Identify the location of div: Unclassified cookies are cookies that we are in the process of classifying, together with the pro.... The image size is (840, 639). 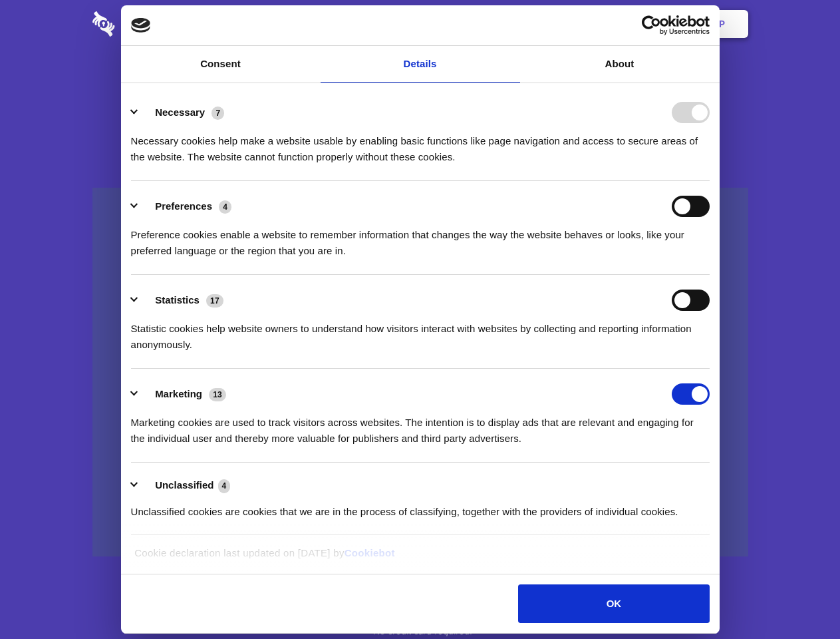
(420, 507).